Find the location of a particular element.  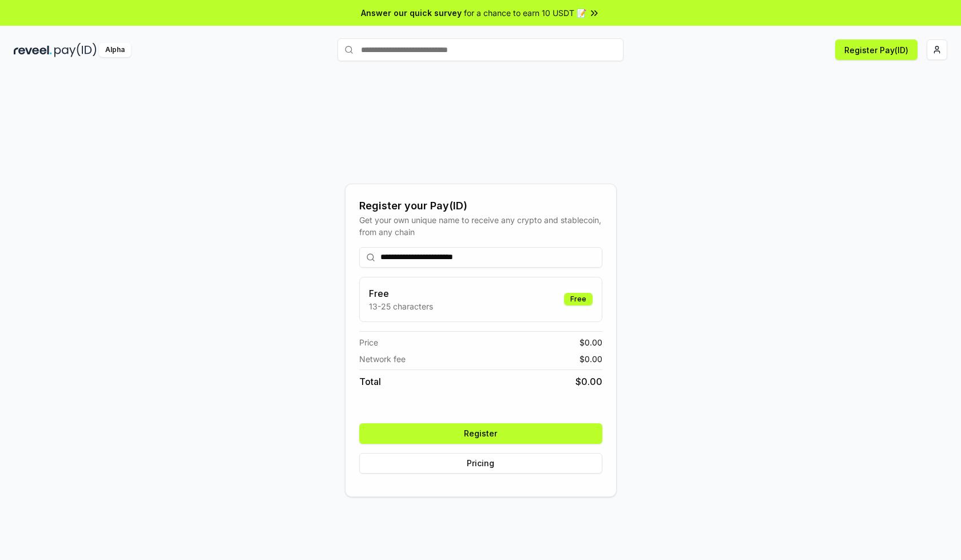

img: reveel_dark is located at coordinates (33, 50).